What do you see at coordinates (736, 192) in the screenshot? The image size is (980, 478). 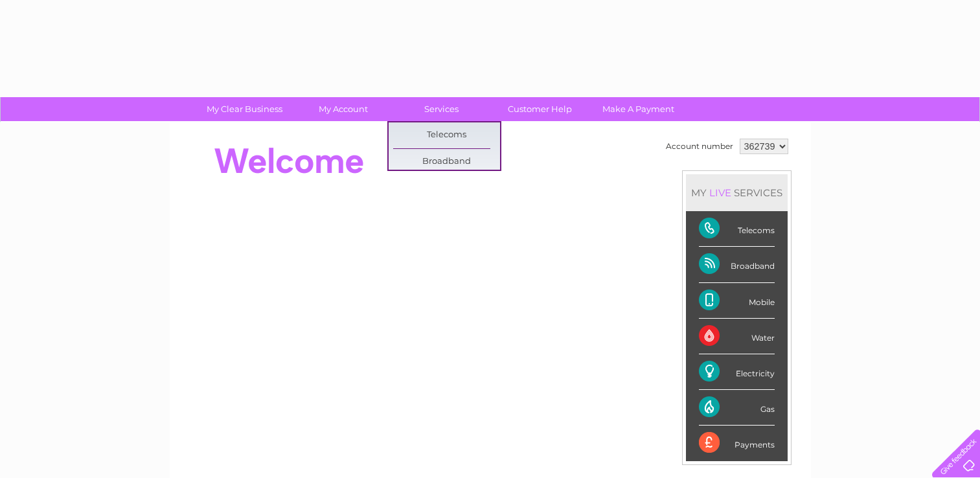 I see `div: MY SERVICES` at bounding box center [736, 192].